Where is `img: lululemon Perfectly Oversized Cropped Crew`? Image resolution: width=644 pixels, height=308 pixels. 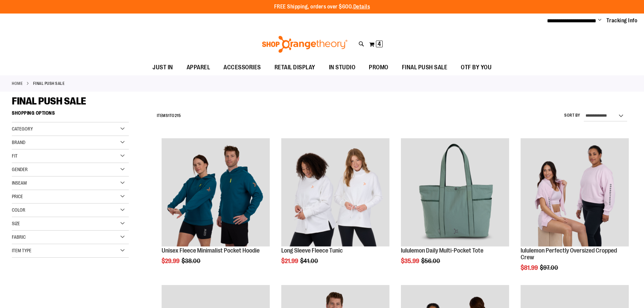 img: lululemon Perfectly Oversized Cropped Crew is located at coordinates (575, 192).